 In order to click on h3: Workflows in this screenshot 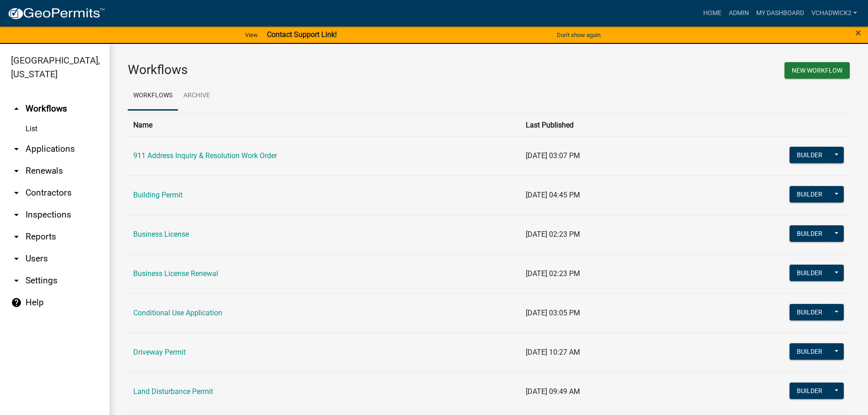, I will do `click(305, 70)`.